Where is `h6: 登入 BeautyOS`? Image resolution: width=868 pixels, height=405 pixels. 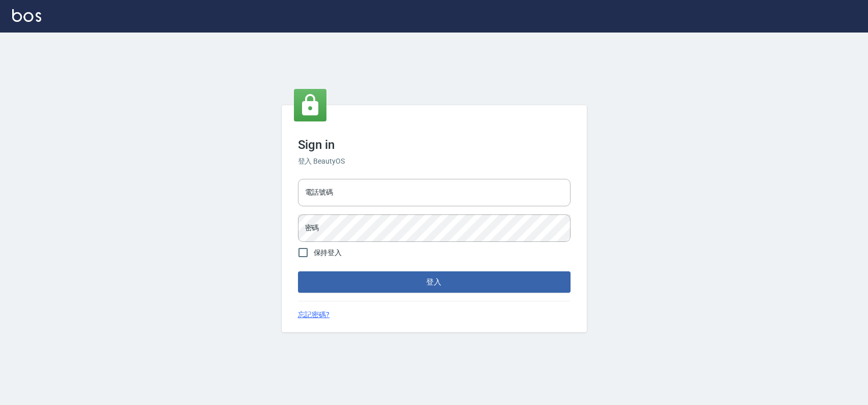 h6: 登入 BeautyOS is located at coordinates (434, 161).